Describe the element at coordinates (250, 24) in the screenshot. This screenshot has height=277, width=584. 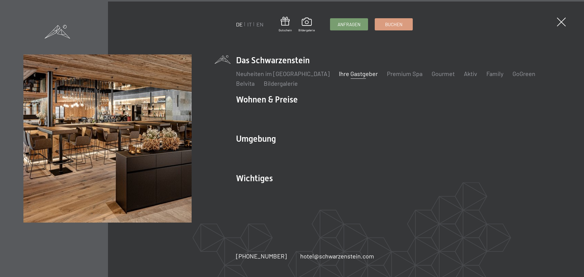
I see `a: IT` at that location.